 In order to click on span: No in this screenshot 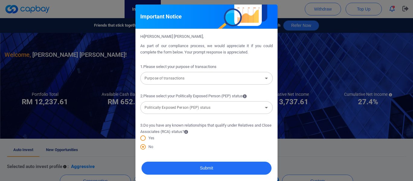, I will do `click(150, 147)`.